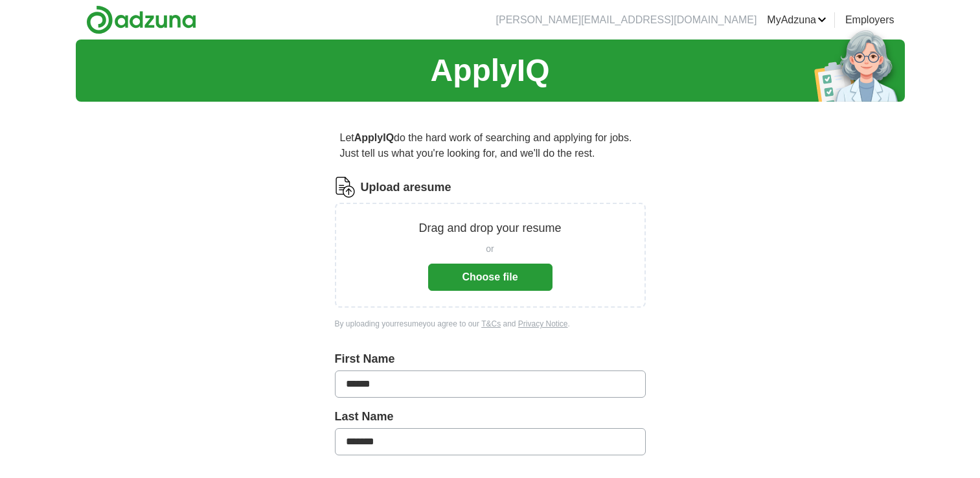  I want to click on p: Drag and drop your resume, so click(490, 228).